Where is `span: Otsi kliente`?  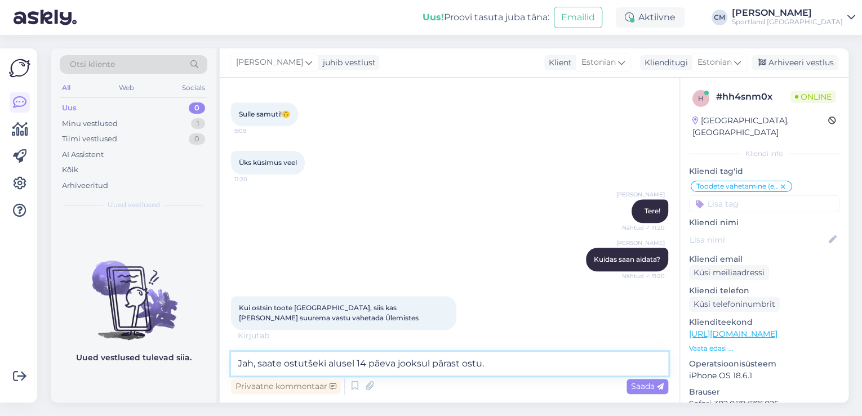 span: Otsi kliente is located at coordinates (92, 64).